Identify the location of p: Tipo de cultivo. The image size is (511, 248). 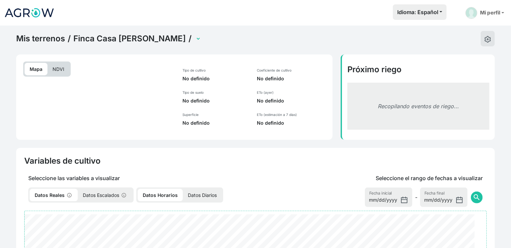
(215, 70).